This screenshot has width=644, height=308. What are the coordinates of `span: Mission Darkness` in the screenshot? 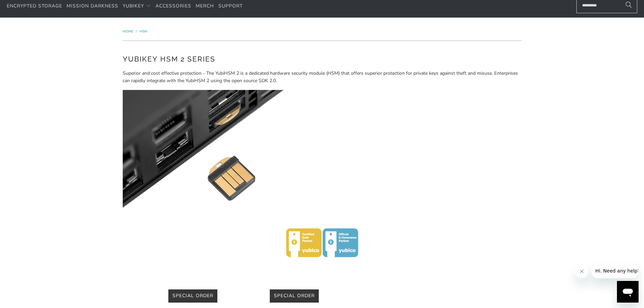 It's located at (92, 6).